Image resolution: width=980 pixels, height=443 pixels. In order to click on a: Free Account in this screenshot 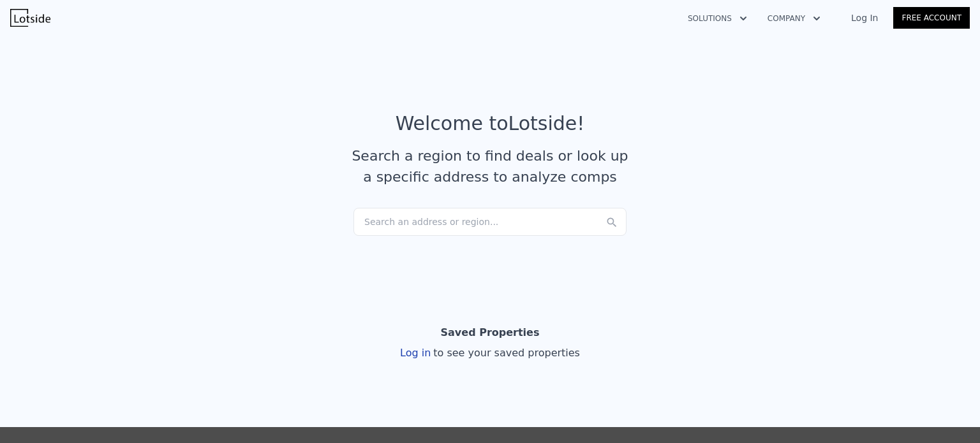, I will do `click(932, 18)`.